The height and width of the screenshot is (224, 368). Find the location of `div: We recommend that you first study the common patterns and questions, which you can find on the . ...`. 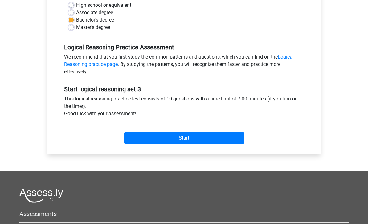

div: We recommend that you first study the common patterns and questions, which you can find on the . ... is located at coordinates (184, 66).